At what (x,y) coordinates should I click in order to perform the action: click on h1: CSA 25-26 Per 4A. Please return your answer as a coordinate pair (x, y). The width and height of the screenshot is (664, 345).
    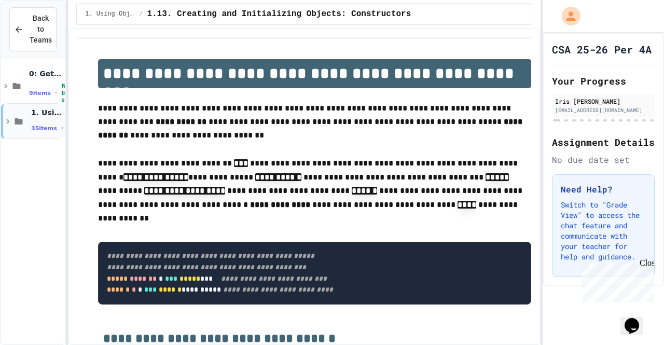
    Looking at the image, I should click on (601, 49).